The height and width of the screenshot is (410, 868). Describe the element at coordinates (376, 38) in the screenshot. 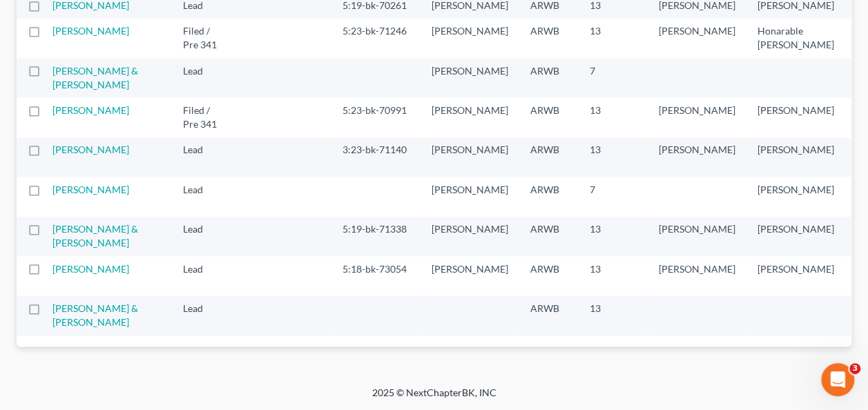

I see `td: 5:23-bk-71246` at that location.